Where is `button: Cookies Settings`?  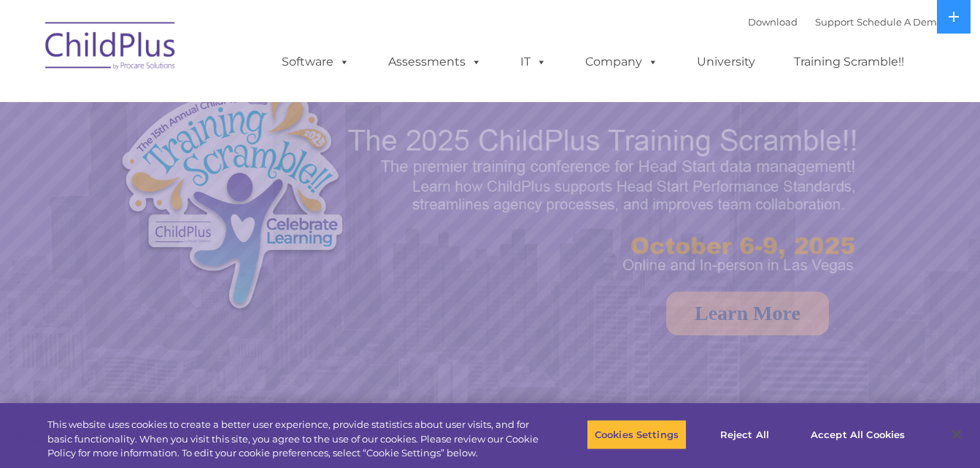
button: Cookies Settings is located at coordinates (636, 435).